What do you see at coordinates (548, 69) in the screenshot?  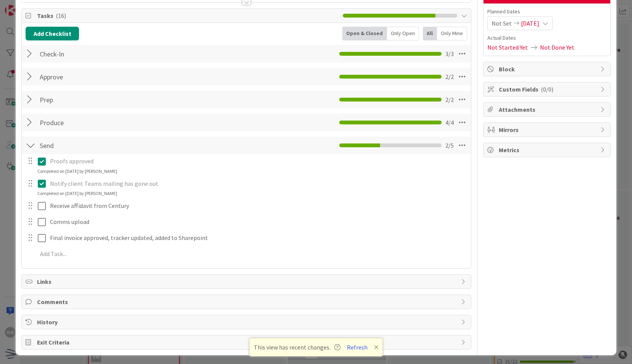 I see `span: Block` at bounding box center [548, 69].